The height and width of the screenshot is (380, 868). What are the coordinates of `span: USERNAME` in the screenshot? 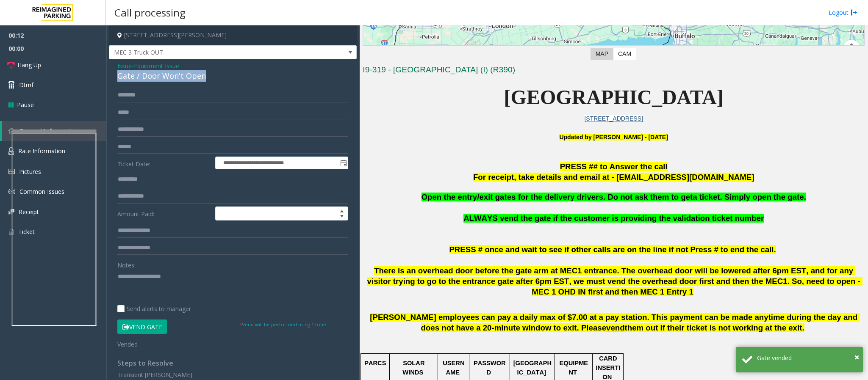 It's located at (453, 368).